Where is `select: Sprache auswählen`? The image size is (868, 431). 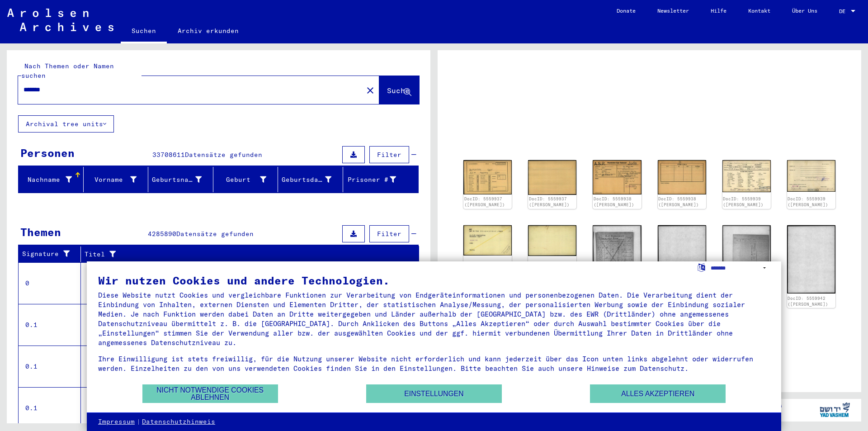
select: Sprache auswählen is located at coordinates (740, 268).